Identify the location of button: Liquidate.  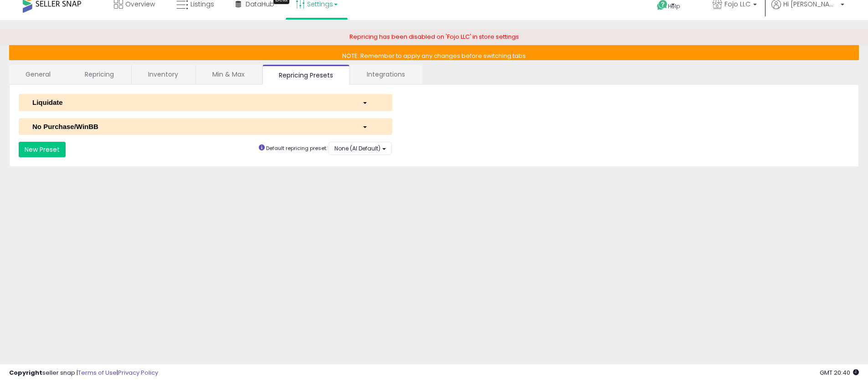
(206, 102).